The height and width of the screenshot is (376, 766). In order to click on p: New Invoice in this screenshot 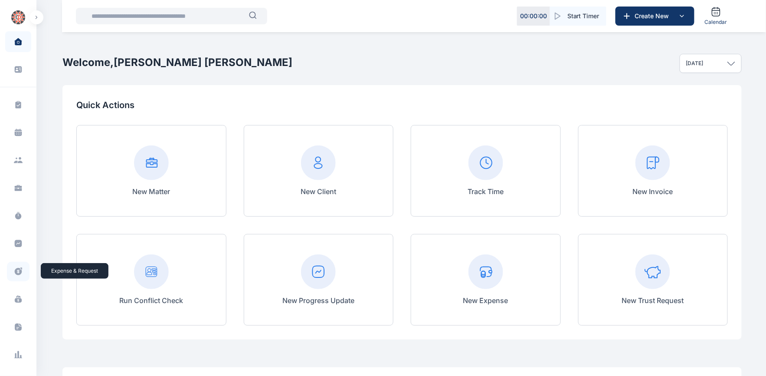, I will do `click(653, 191)`.